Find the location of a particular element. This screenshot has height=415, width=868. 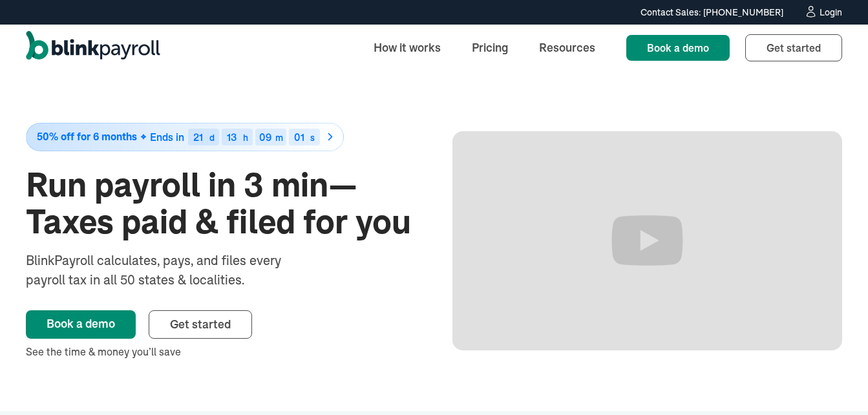

h1: Run payroll in 3 min—Taxes paid & filed for you is located at coordinates (221, 204).